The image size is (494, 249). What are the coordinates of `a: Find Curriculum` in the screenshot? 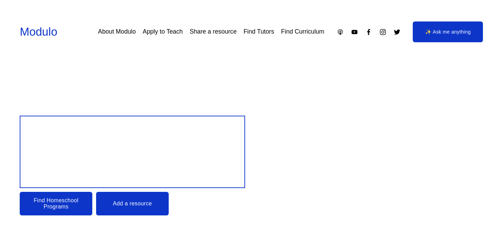 It's located at (303, 31).